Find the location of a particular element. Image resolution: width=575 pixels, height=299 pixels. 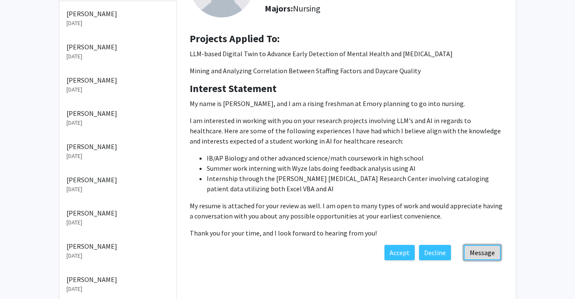

li: Summer work interning with Wyze labs doing feedback analysis using AI is located at coordinates (355, 168).